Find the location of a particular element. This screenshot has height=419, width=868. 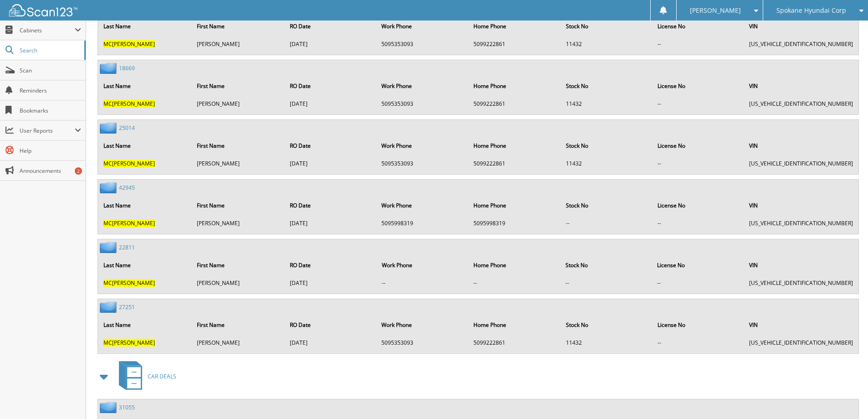

div: Chat Widget is located at coordinates (845, 397).